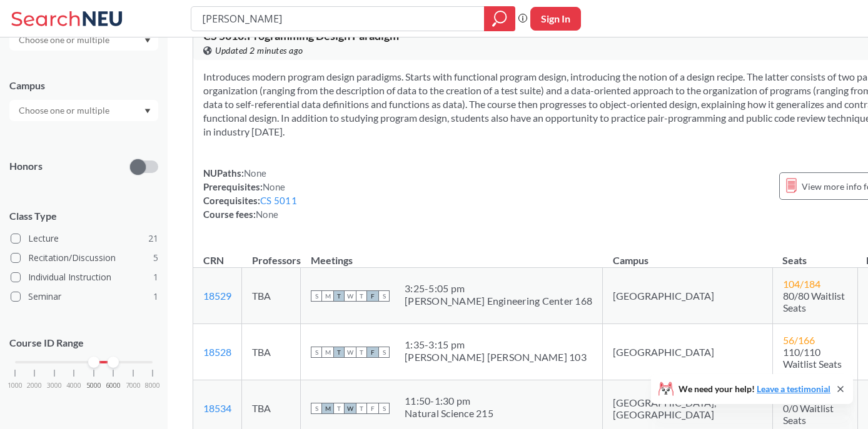 The width and height of the screenshot is (868, 429). I want to click on a: 18529, so click(217, 296).